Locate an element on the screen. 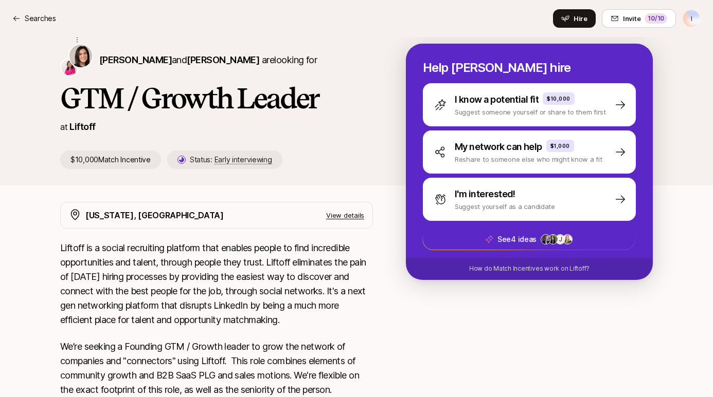 The height and width of the screenshot is (397, 713). button: Invite10/10 is located at coordinates (639, 19).